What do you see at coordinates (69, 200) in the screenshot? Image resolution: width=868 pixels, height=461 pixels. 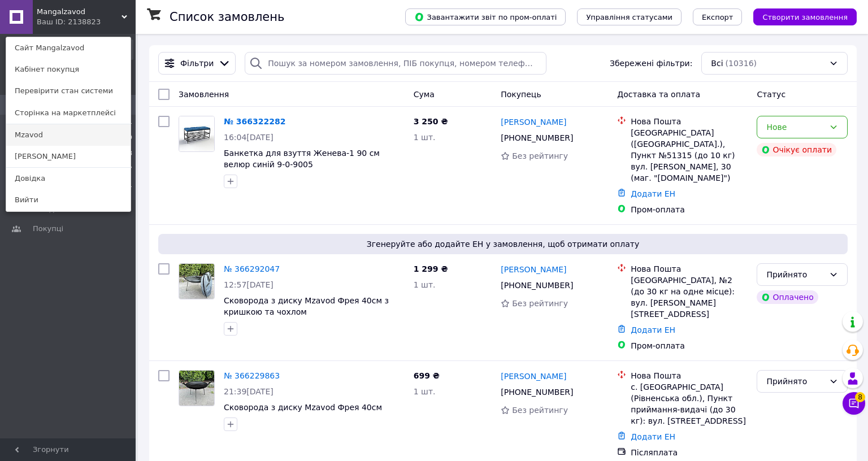 I see `a: Вийти` at bounding box center [69, 200].